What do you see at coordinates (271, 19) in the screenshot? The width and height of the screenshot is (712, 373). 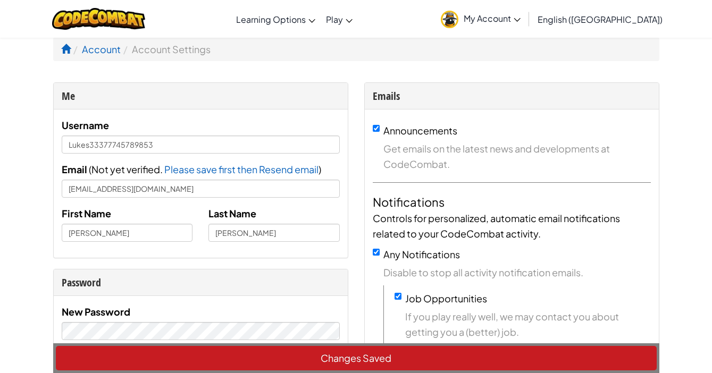 I see `span: Learning Options` at bounding box center [271, 19].